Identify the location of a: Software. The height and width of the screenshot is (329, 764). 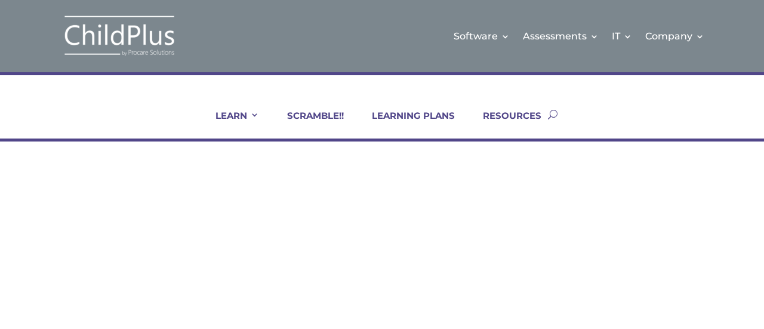
(482, 36).